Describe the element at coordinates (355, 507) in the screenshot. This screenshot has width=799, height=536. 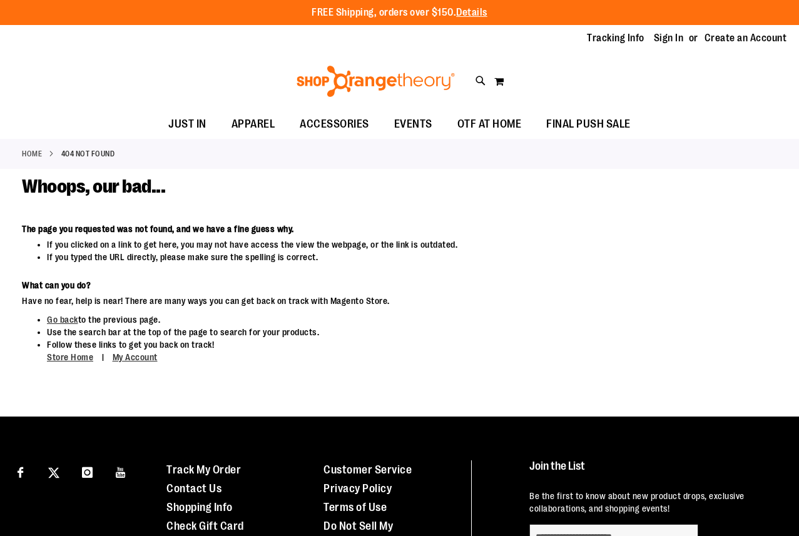
I see `a: Terms of Use` at that location.